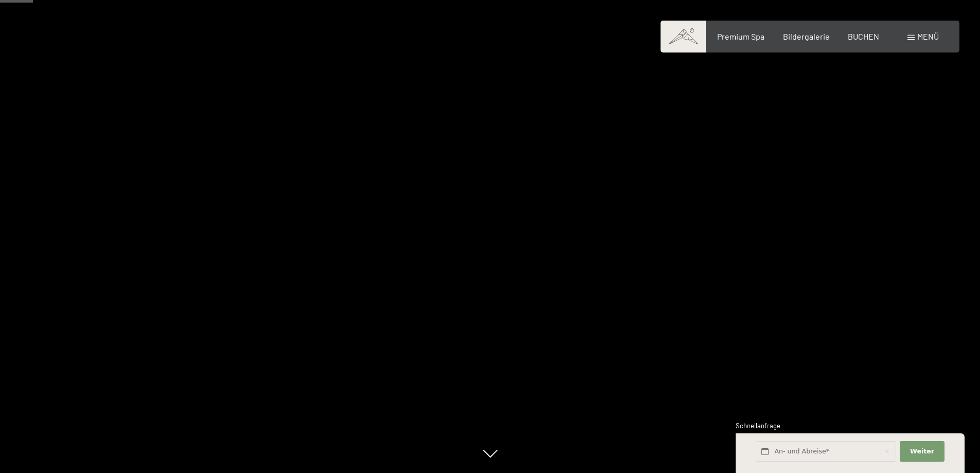 The width and height of the screenshot is (980, 473). Describe the element at coordinates (807, 36) in the screenshot. I see `span: Bildergalerie` at that location.